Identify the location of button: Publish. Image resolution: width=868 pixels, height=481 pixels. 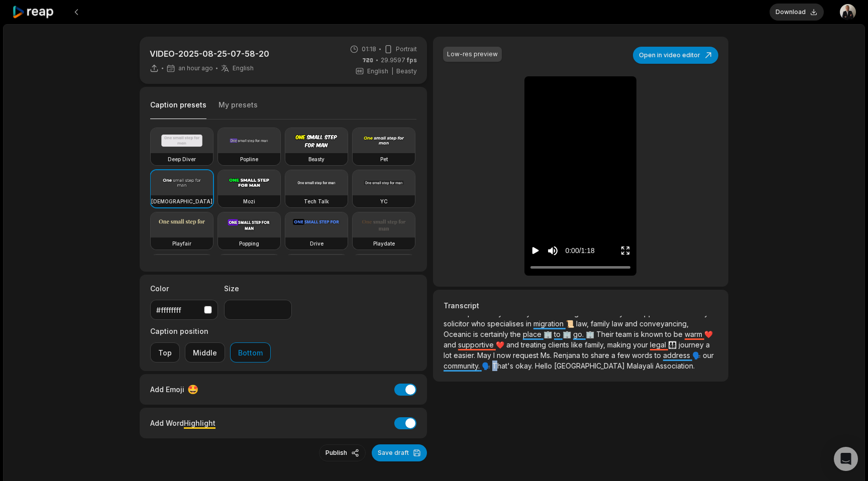
(342, 453).